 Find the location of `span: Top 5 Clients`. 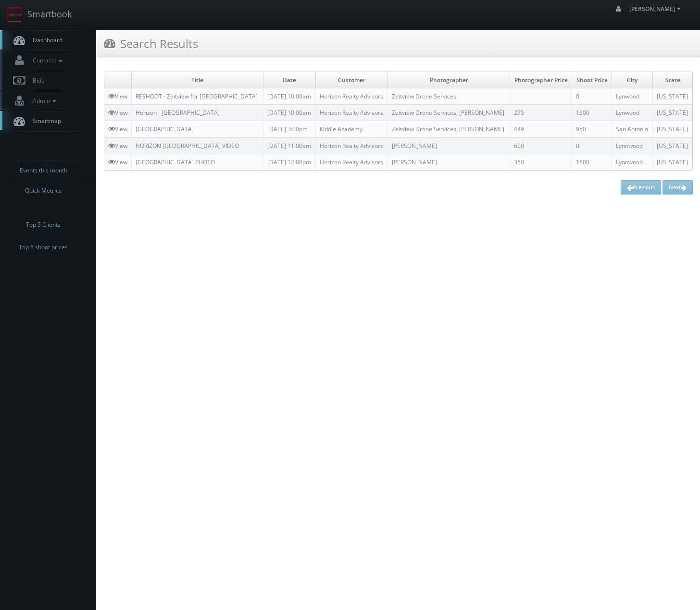

span: Top 5 Clients is located at coordinates (43, 225).